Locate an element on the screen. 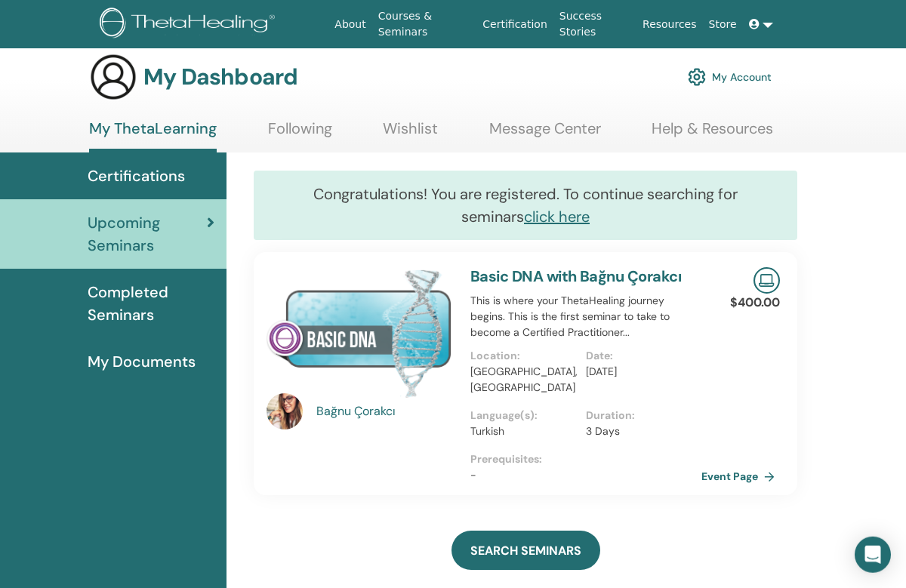 Image resolution: width=906 pixels, height=588 pixels. a: Bağnu Çorakcı is located at coordinates (386, 411).